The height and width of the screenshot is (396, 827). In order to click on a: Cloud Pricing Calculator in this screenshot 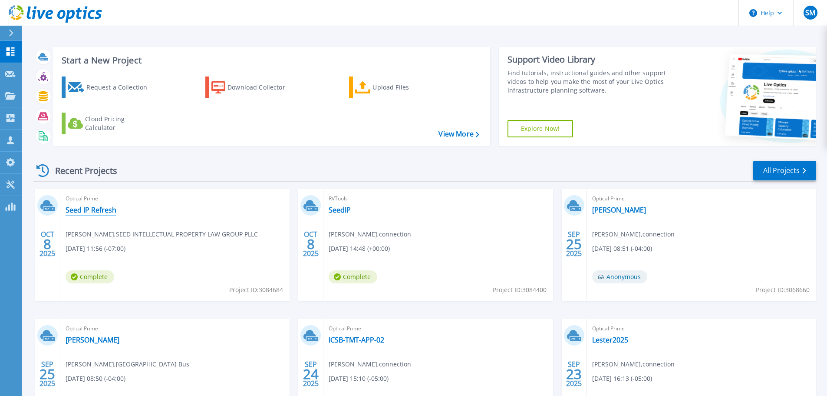, I will do `click(110, 123)`.